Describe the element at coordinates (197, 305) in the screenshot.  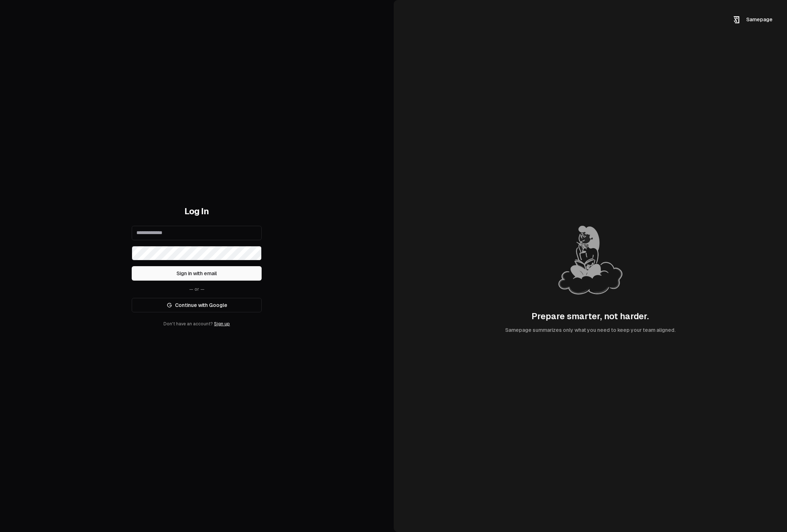
I see `a: Continue with Google` at that location.